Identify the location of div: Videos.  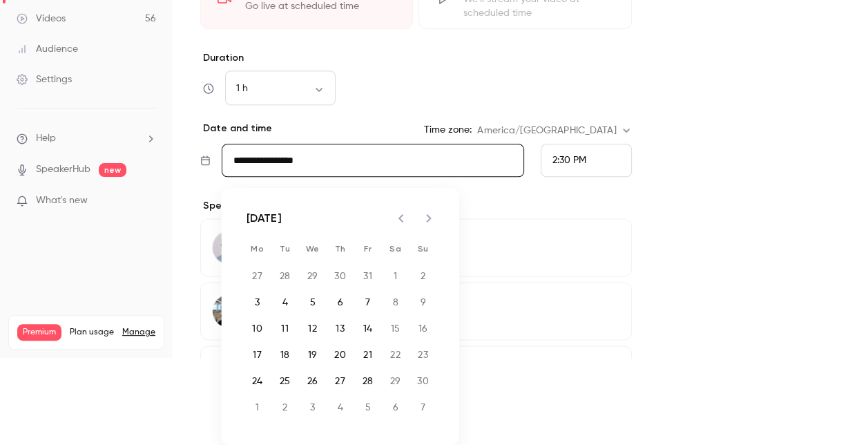
(40, 19).